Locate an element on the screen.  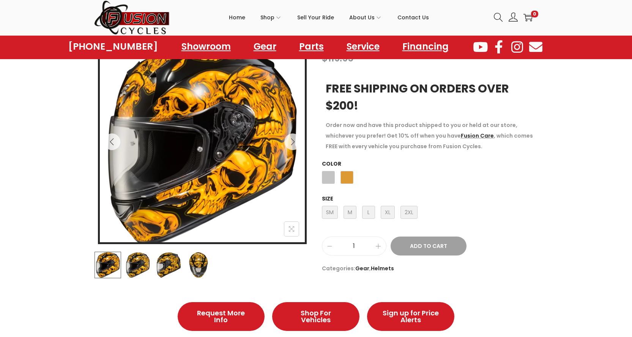
img: SCORPION EXO-R320 Skull-e Helmet is located at coordinates (202, 144).